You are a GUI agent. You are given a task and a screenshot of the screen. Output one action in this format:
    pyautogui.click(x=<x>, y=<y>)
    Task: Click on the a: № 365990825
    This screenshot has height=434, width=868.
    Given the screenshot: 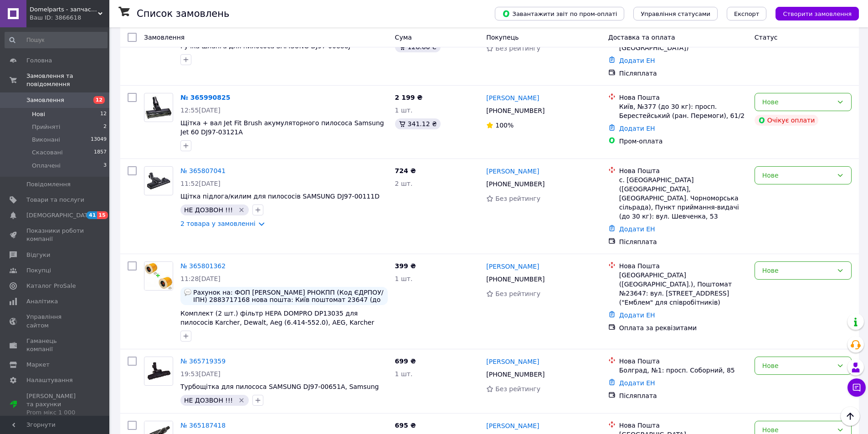 What is the action you would take?
    pyautogui.click(x=205, y=97)
    